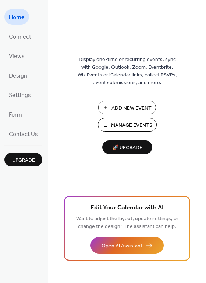  Describe the element at coordinates (127, 125) in the screenshot. I see `button: Manage Events` at that location.